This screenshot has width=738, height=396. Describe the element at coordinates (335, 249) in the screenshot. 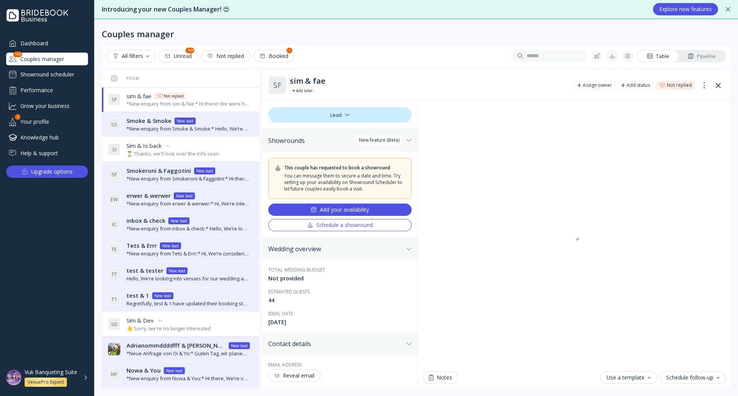

I see `div: Wedding overview` at that location.